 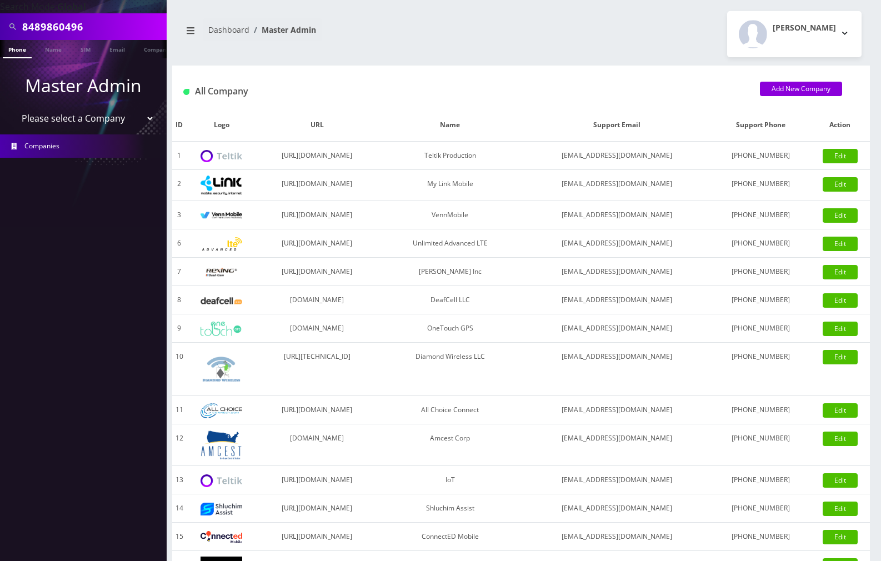 I want to click on td: 9, so click(x=179, y=328).